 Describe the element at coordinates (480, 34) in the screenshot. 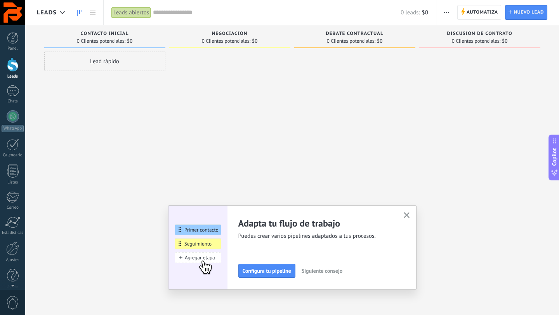

I see `span: Discusión de contrato` at that location.